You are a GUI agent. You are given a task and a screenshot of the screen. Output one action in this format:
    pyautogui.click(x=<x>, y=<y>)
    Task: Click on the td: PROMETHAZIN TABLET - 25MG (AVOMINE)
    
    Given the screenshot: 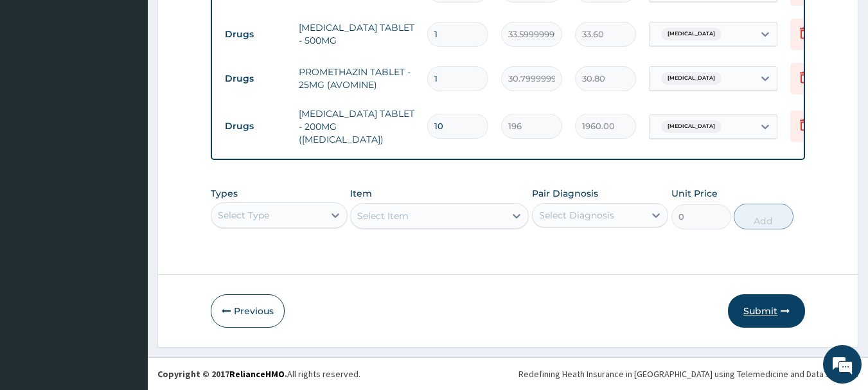 What is the action you would take?
    pyautogui.click(x=357, y=78)
    